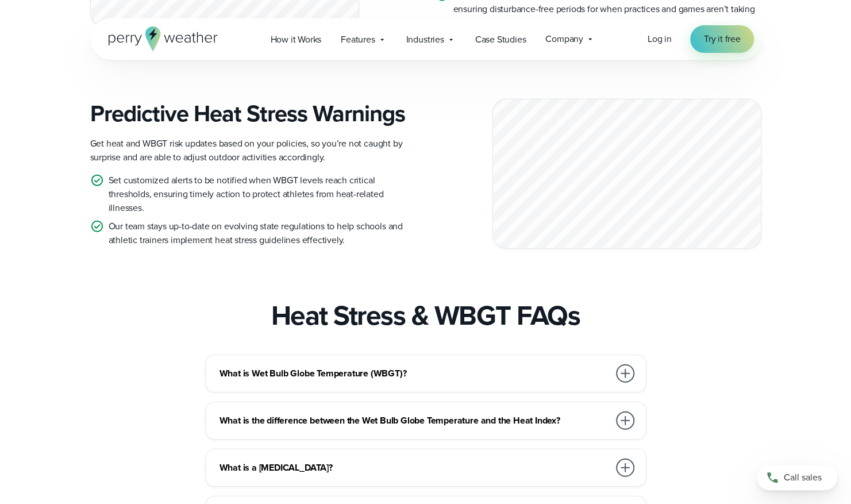 The image size is (851, 504). What do you see at coordinates (414, 373) in the screenshot?
I see `h3: What is Wet Bulb Globe Temperature (WBGT)?` at bounding box center [414, 373].